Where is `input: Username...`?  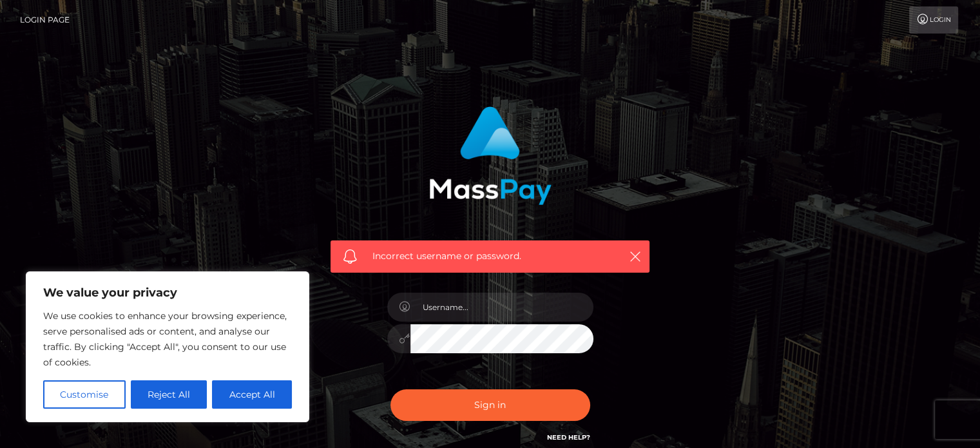 input: Username... is located at coordinates (502, 307).